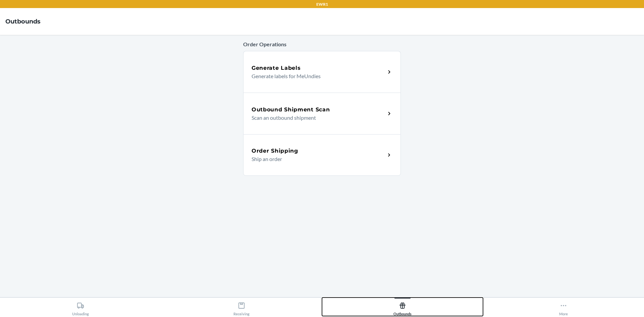  Describe the element at coordinates (322, 71) in the screenshot. I see `a: Generate LabelsGenerate labels for MeUndies` at that location.